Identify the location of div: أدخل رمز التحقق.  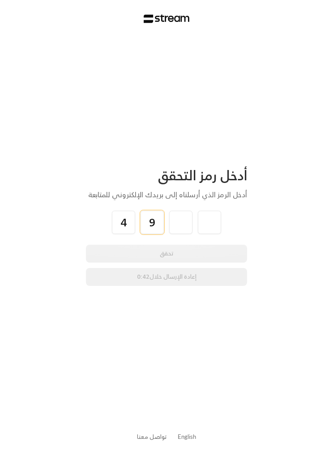
(166, 175).